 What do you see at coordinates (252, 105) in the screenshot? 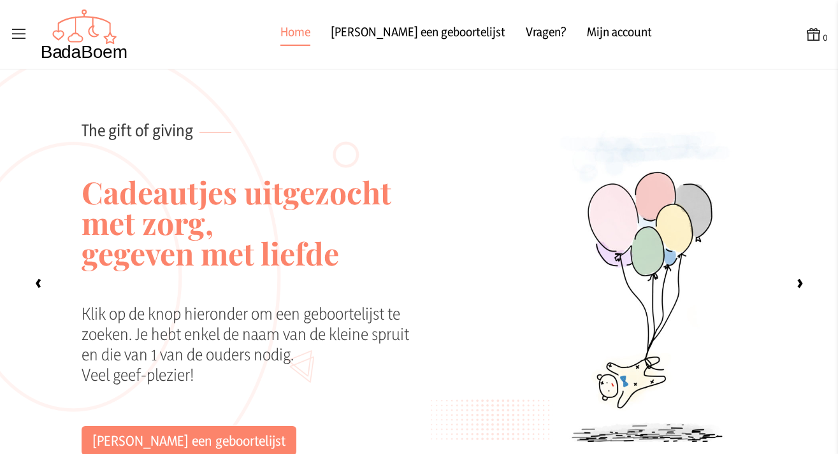
I see `p: The gift of giving` at bounding box center [252, 105].